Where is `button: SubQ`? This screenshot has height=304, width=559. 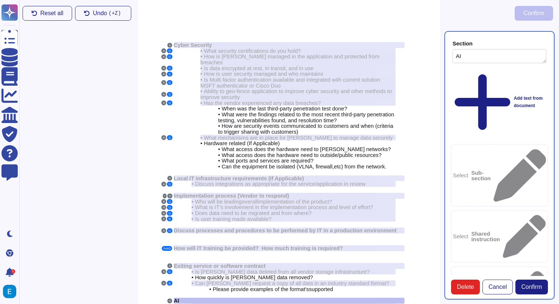
button: SubQ is located at coordinates (167, 249).